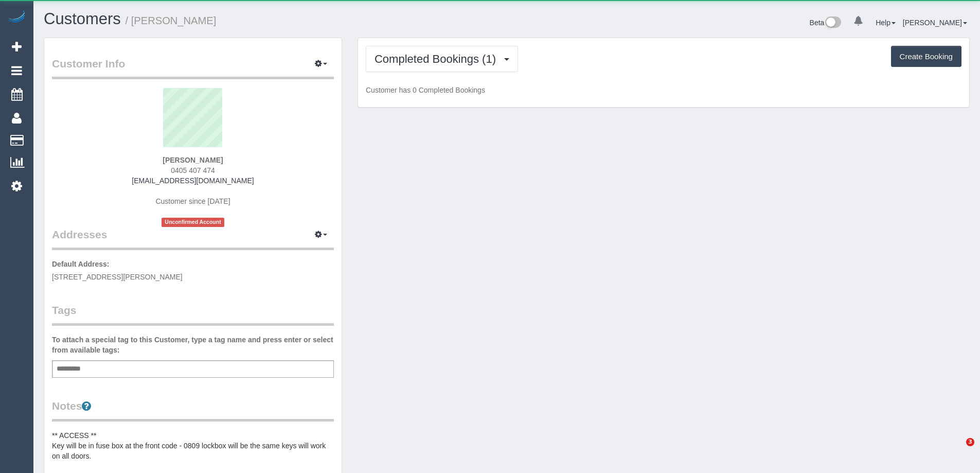 This screenshot has width=980, height=473. I want to click on span: Completed Bookings (1), so click(438, 59).